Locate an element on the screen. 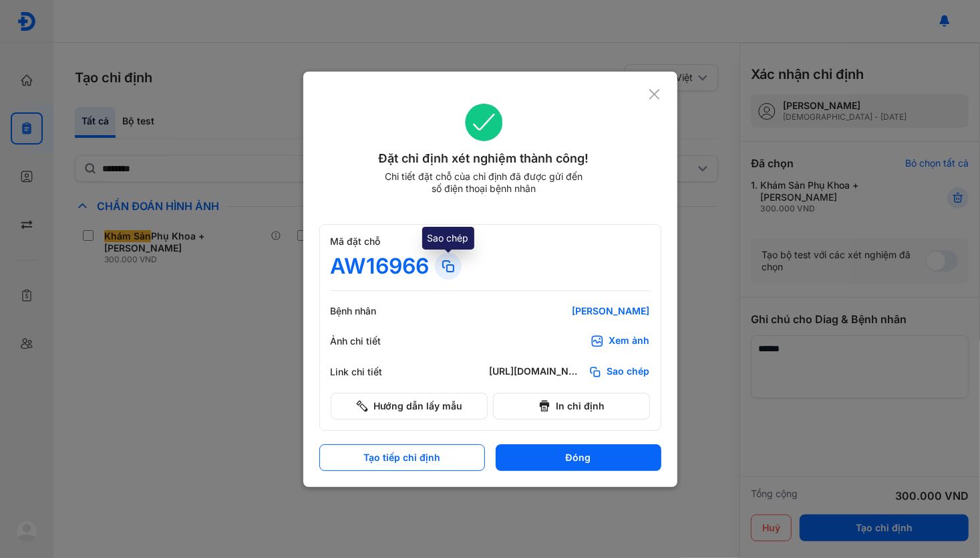  div: Đặt chỉ định xét nghiệm thành công! is located at coordinates (484, 159).